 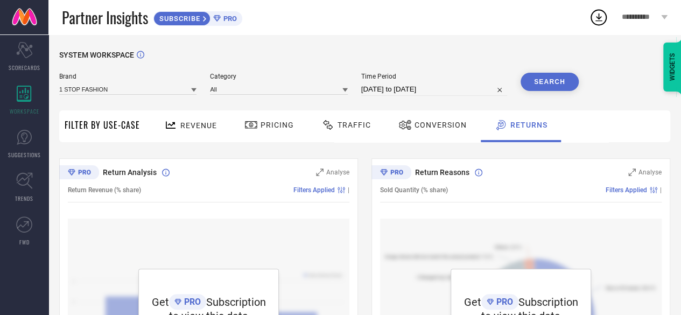 What do you see at coordinates (434, 89) in the screenshot?
I see `input: Select time period` at bounding box center [434, 89].